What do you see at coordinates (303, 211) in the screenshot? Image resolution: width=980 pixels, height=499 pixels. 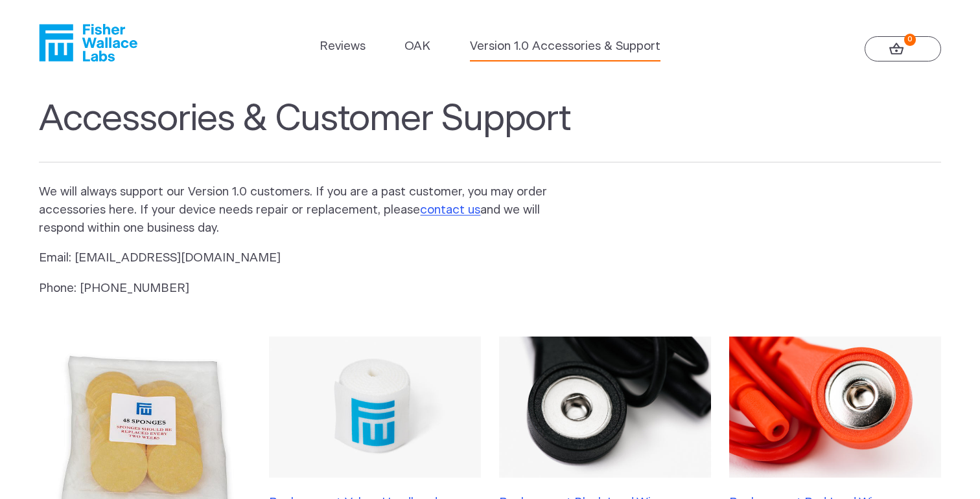 I see `p: We will always support our Version 1.0 customers. If you are a past customer, you may order acces...` at bounding box center [303, 211].